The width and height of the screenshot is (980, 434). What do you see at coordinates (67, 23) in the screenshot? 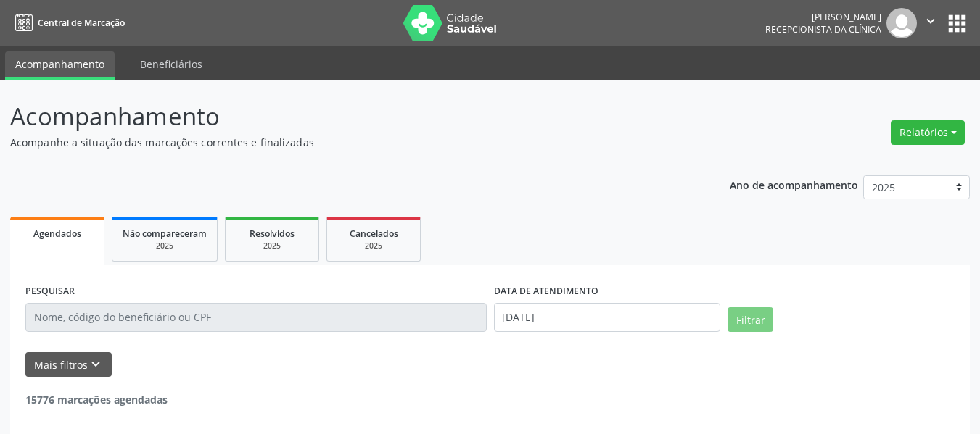
I see `a: Central de Marcação` at bounding box center [67, 23].